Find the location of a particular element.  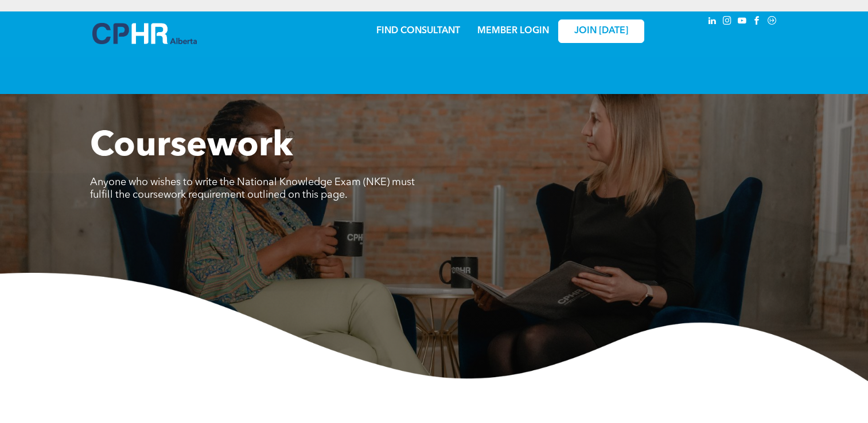

a: MEMBER LOGIN is located at coordinates (513, 31).